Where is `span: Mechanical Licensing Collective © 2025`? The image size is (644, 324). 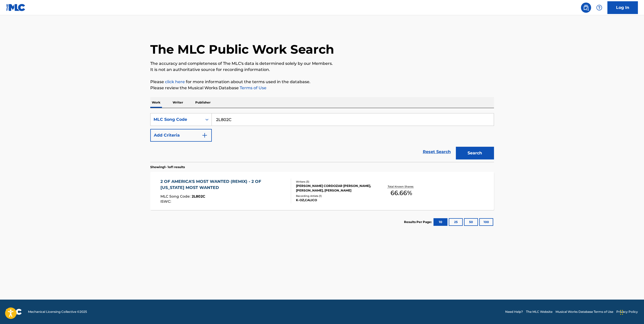
span: Mechanical Licensing Collective © 2025 is located at coordinates (57, 312).